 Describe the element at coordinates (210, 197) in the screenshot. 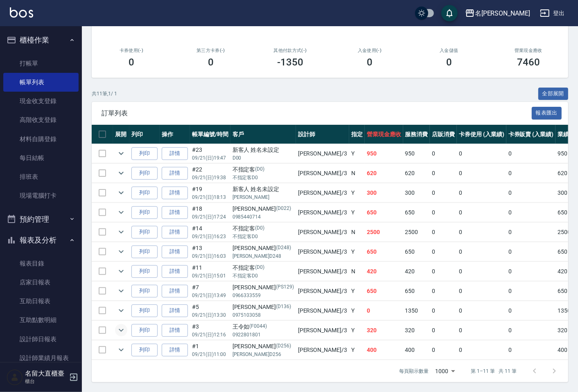

I see `p: 09/21 (日) 18:13` at that location.